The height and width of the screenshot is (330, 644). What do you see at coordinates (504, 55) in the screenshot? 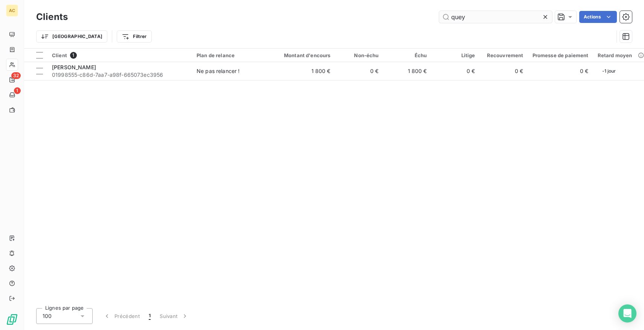
I see `div: Recouvrement` at bounding box center [504, 55].